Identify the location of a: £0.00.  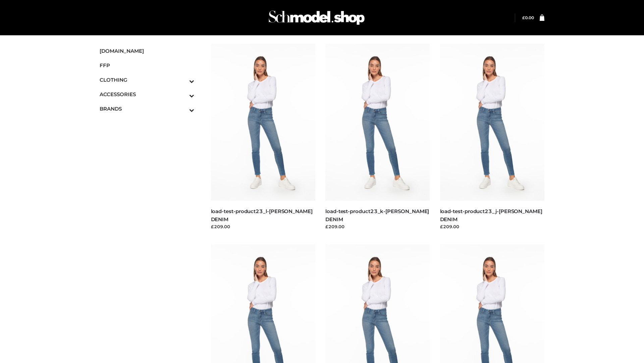
(528, 17).